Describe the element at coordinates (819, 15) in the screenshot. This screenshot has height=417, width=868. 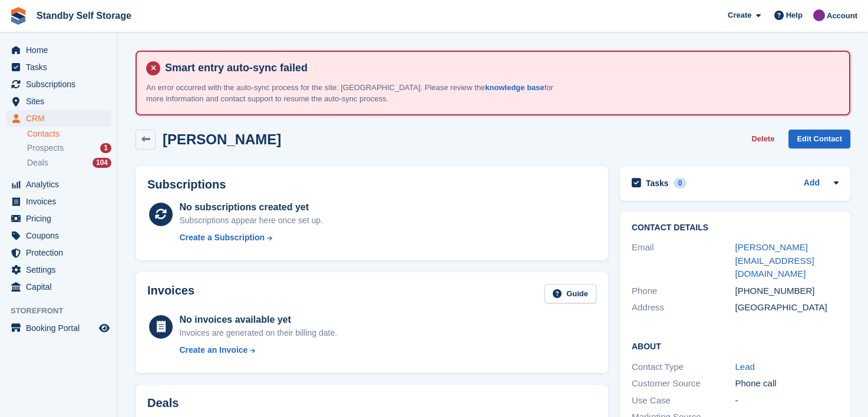
I see `img: Sue Ford` at that location.